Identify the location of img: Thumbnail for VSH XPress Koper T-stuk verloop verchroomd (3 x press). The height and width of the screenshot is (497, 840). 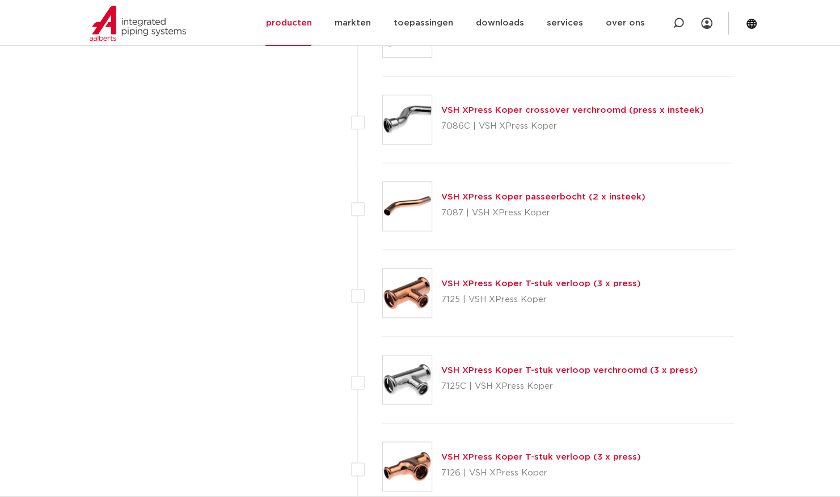
(407, 380).